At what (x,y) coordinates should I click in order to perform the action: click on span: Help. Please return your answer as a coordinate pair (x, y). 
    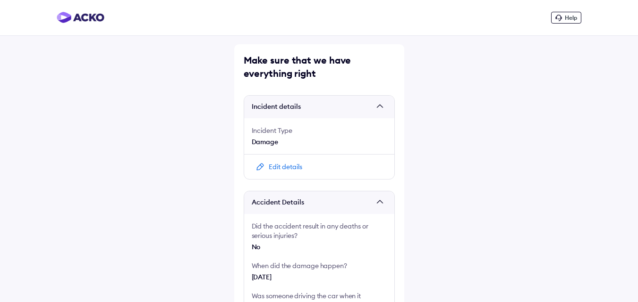
    Looking at the image, I should click on (571, 17).